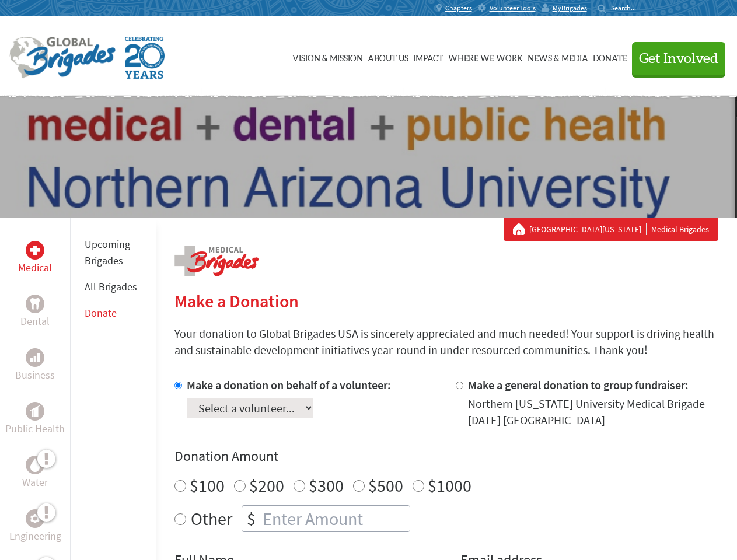  I want to click on img: Public Health, so click(35, 411).